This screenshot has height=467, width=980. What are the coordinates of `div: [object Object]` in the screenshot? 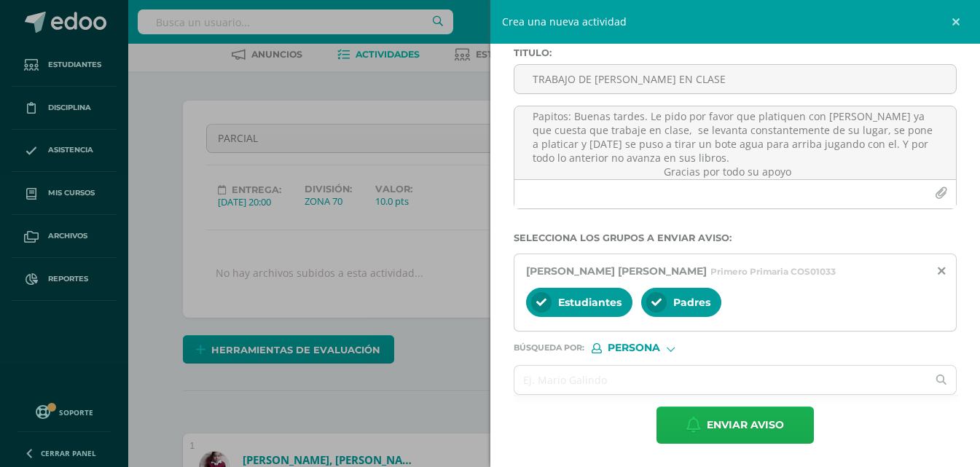 It's located at (647, 348).